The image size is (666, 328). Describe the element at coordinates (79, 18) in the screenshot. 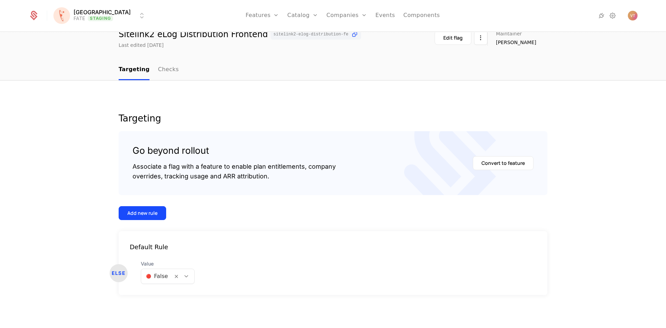

I see `div: FATE` at that location.